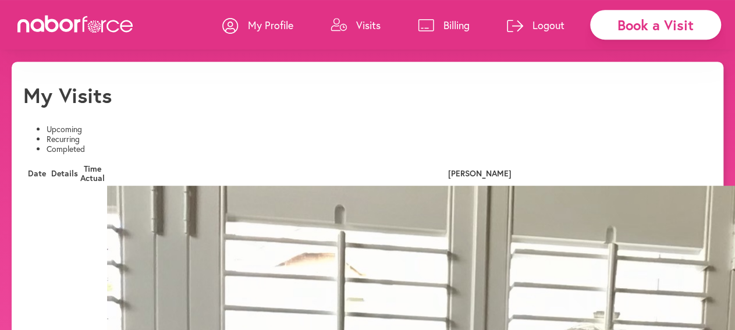 The image size is (735, 330). Describe the element at coordinates (65, 174) in the screenshot. I see `th: Details` at that location.